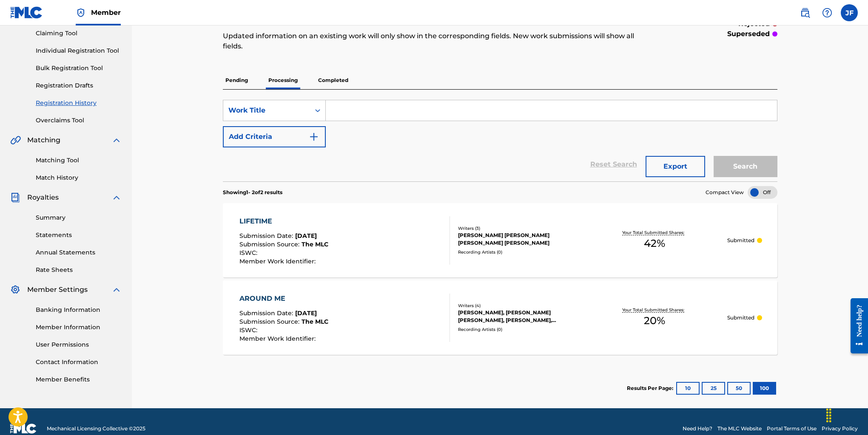 This screenshot has width=868, height=435. Describe the element at coordinates (79, 160) in the screenshot. I see `a: Matching Tool` at that location.